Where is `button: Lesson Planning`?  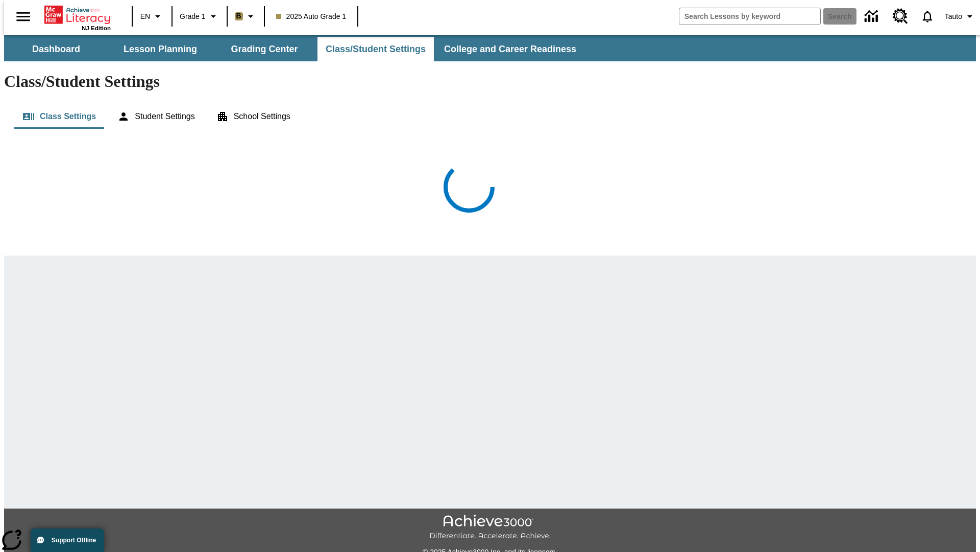
button: Lesson Planning is located at coordinates (161, 49).